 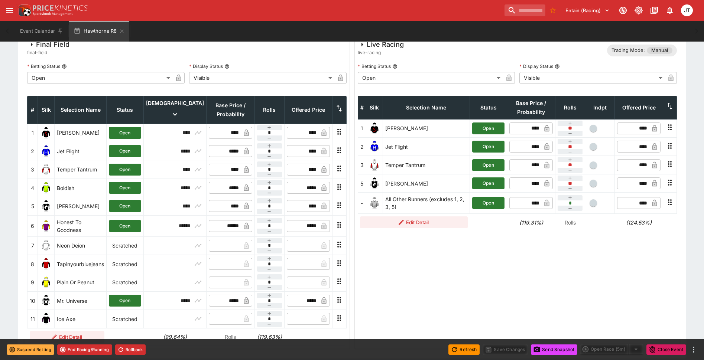 I want to click on h6: (119.63%), so click(x=269, y=337).